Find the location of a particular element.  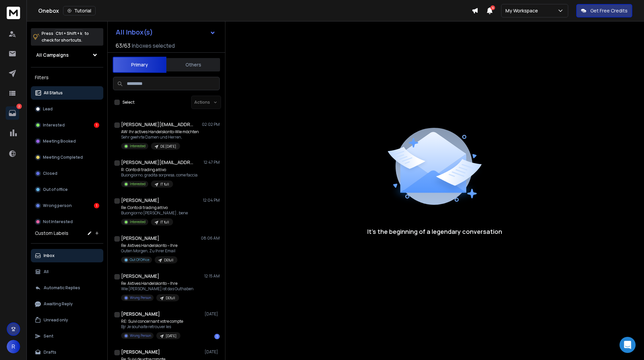

button: Tutorial is located at coordinates (79, 11).